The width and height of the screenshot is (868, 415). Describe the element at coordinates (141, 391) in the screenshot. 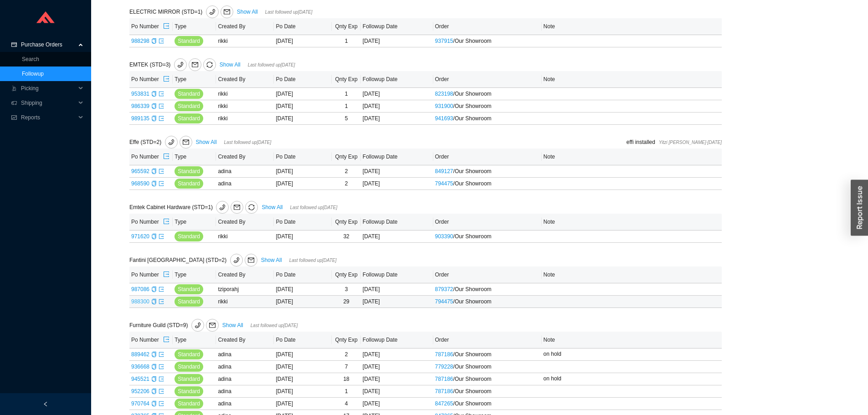

I see `a: 952206` at that location.